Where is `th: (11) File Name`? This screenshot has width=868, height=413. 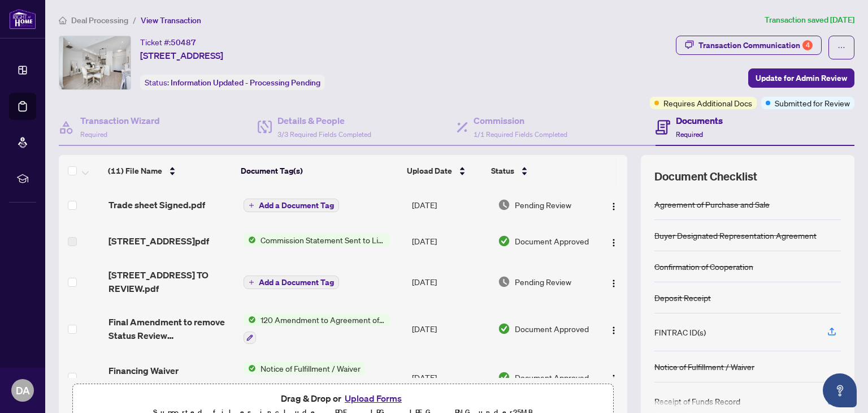
th: (11) File Name is located at coordinates (169, 171).